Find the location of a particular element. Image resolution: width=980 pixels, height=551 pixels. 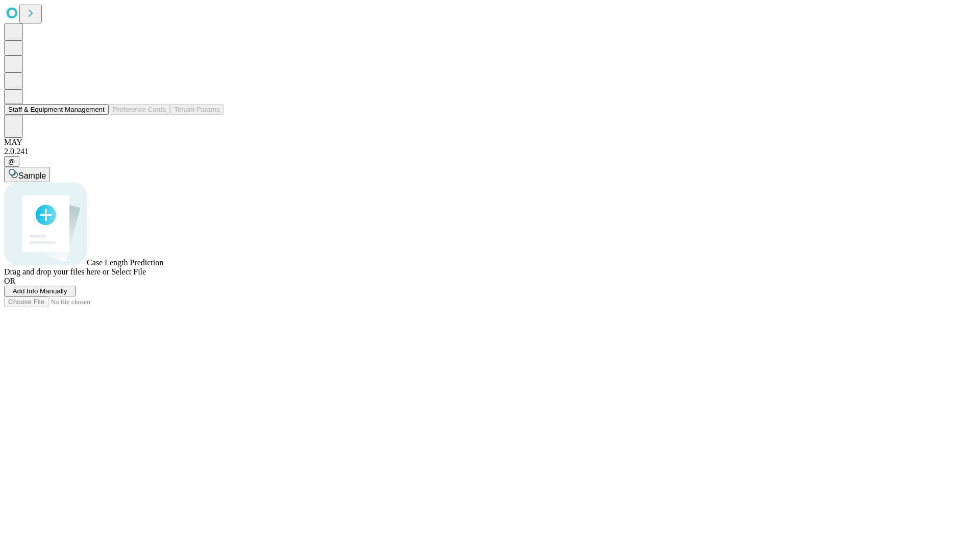

button: Staff & Equipment Management is located at coordinates (56, 109).